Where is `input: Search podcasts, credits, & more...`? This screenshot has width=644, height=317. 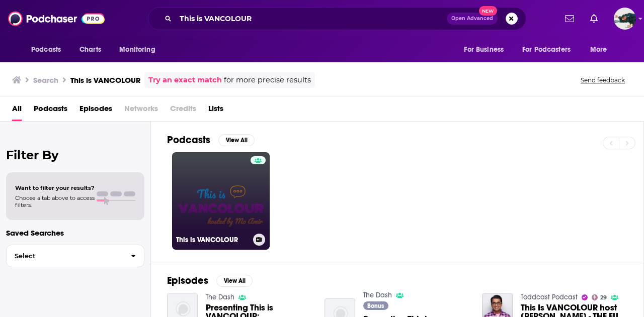
input: Search podcasts, credits, & more... is located at coordinates (311, 18).